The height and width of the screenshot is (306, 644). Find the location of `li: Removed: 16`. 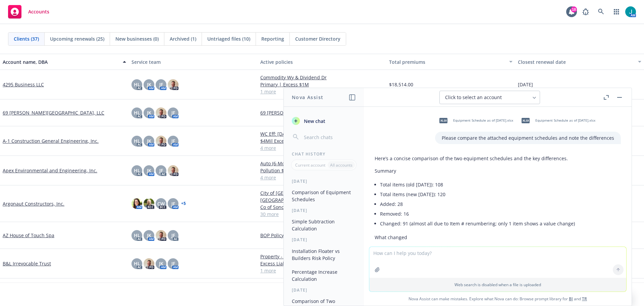

li: Removed: 16 is located at coordinates (500, 214).